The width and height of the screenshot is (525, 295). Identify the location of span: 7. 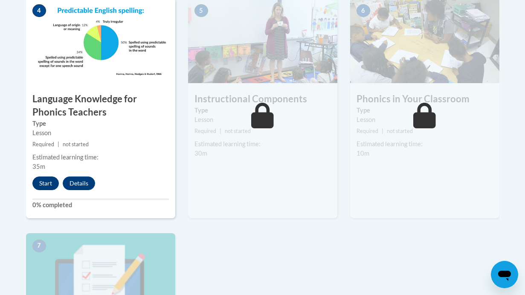
(39, 246).